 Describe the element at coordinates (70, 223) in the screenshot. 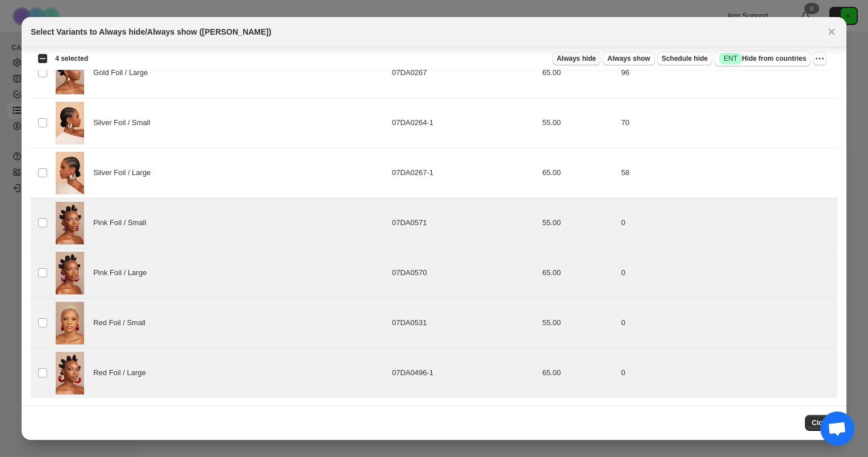

I see `img: MISA-hoop-pink-foil-earring-small-front-view..jpg` at that location.